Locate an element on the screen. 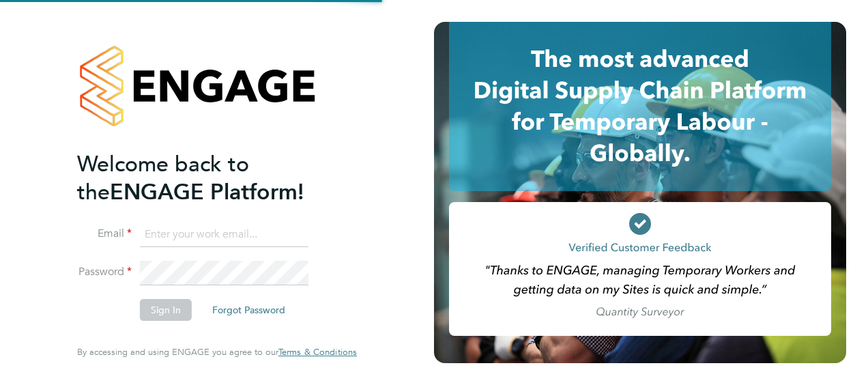 Image resolution: width=868 pixels, height=385 pixels. span: By accessing and using ENGAGE you agree to our is located at coordinates (217, 352).